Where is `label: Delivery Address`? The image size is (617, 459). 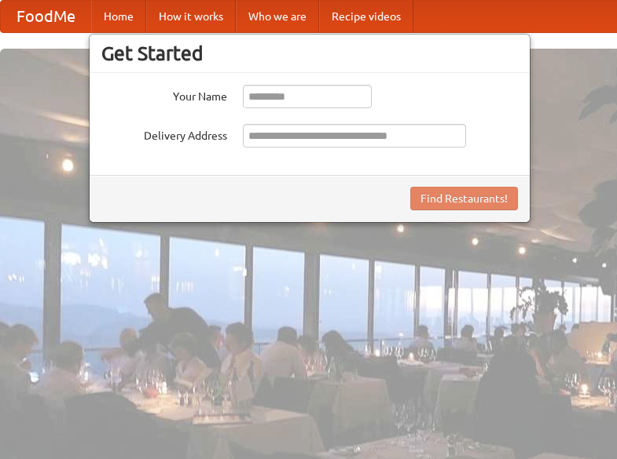 label: Delivery Address is located at coordinates (164, 134).